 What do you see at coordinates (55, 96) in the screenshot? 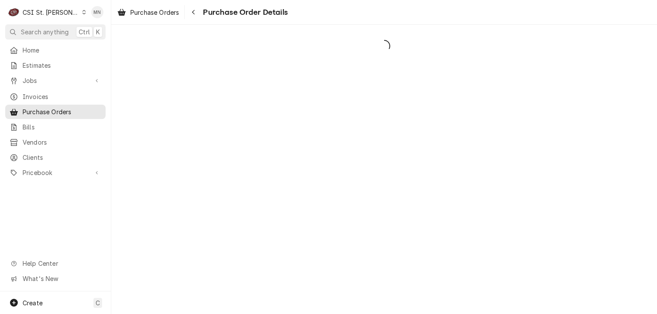
I see `a: Invoices` at bounding box center [55, 96].